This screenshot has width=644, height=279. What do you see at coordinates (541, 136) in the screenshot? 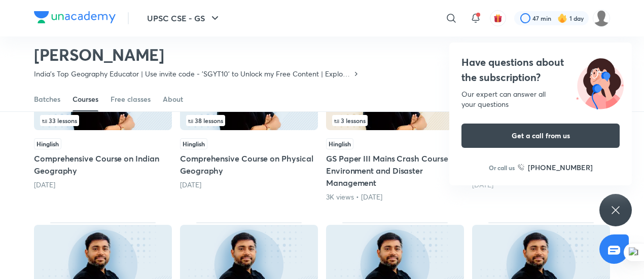
I see `button: Get a call from us` at bounding box center [541, 136].